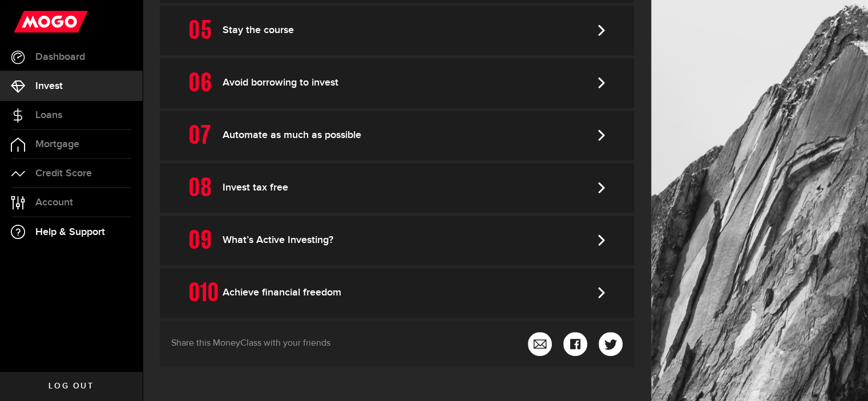 This screenshot has height=401, width=868. I want to click on p: Share this MoneyClass with your friends, so click(250, 343).